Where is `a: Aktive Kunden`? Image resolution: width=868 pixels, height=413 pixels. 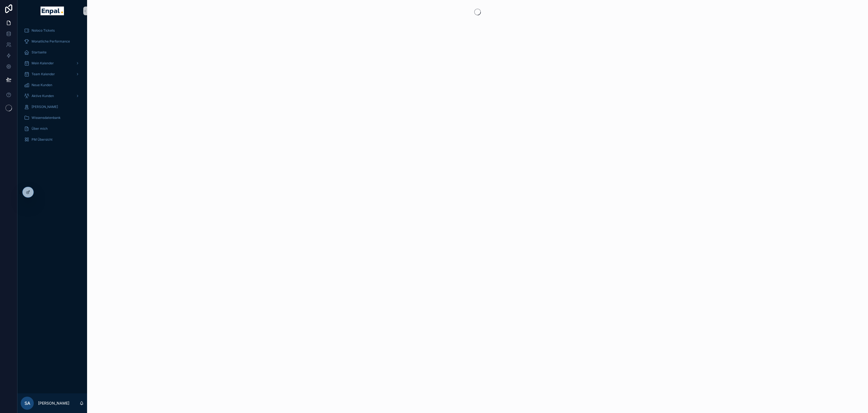
a: Aktive Kunden is located at coordinates (52, 96).